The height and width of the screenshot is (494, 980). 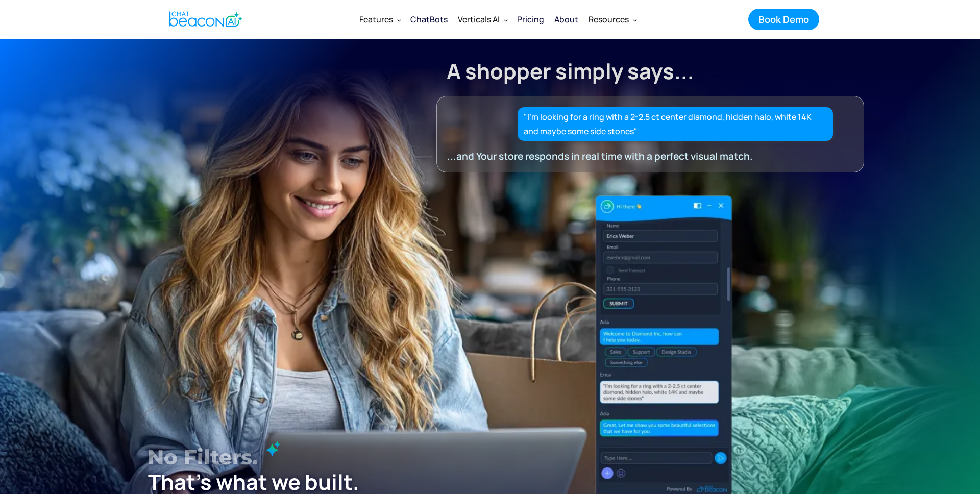 I want to click on div: Pricing, so click(x=530, y=20).